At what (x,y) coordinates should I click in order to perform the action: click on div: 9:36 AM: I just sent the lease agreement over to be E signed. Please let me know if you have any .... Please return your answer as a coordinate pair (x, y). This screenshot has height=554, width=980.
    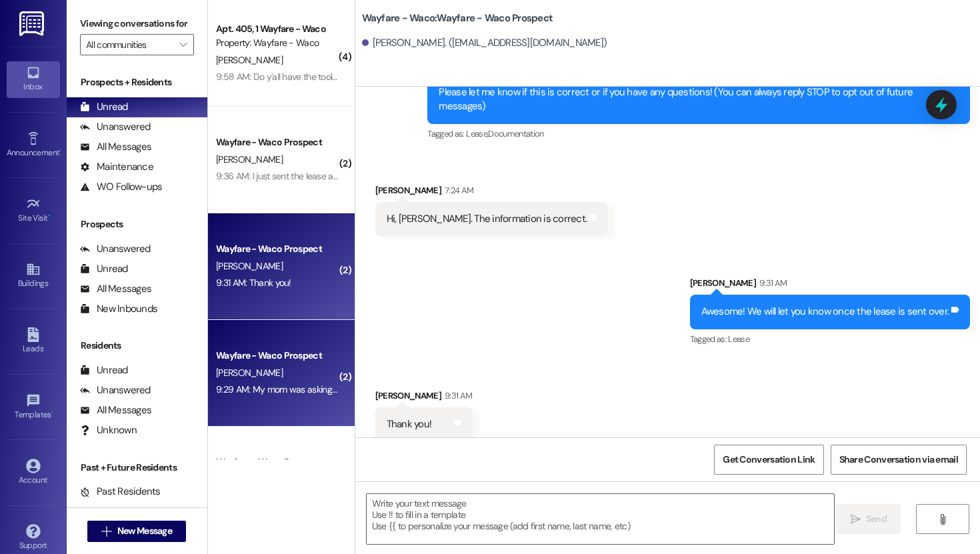
    Looking at the image, I should click on (422, 176).